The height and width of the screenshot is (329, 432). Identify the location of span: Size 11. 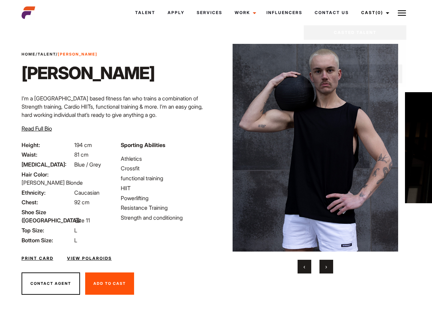
(82, 220).